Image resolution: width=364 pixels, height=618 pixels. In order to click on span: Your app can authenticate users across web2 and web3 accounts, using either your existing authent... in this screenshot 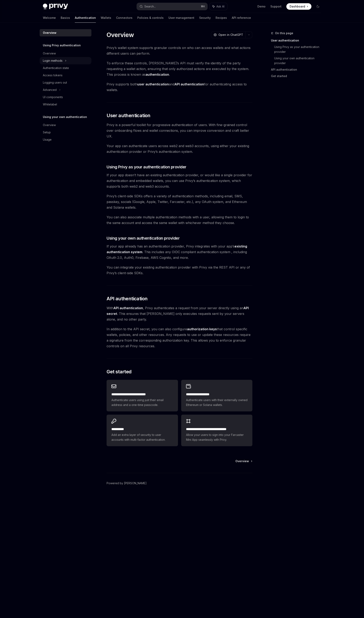, I will do `click(179, 149)`.